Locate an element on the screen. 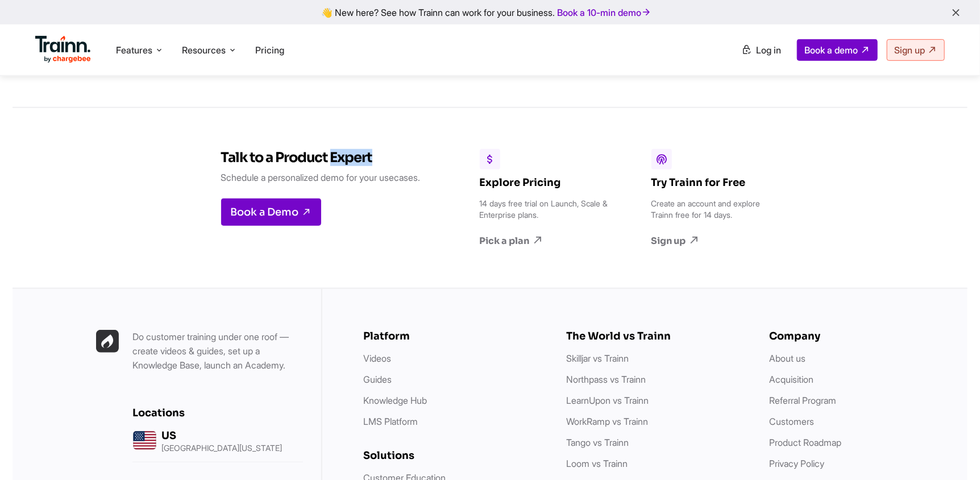 This screenshot has height=480, width=980. a: Guides is located at coordinates (377, 379).